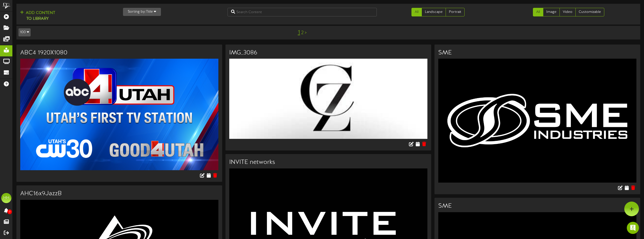  I want to click on div: HH, so click(6, 198).